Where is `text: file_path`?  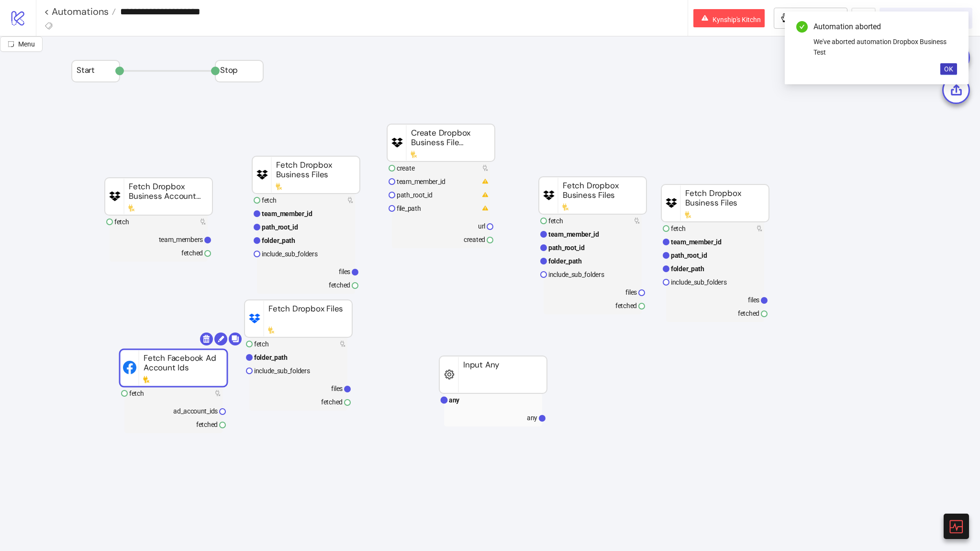 text: file_path is located at coordinates (409, 209).